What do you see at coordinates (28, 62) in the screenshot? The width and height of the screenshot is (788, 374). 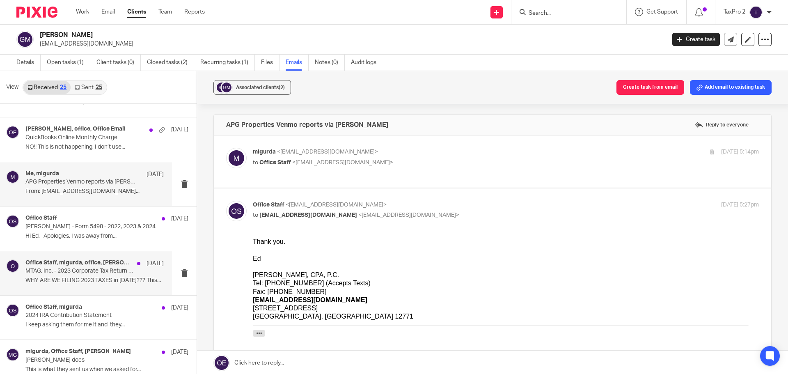 I see `a: Details` at bounding box center [28, 62].